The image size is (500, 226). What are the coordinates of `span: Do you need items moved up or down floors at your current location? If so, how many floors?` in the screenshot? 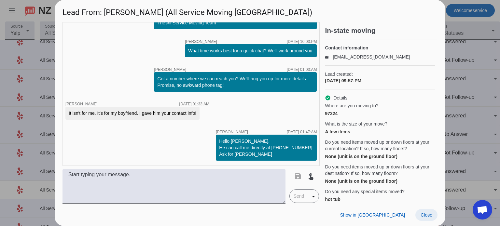 It's located at (380, 146).